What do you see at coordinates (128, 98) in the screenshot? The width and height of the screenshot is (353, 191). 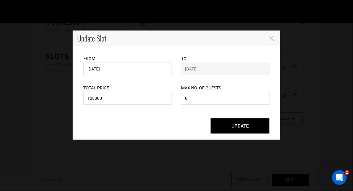 I see `input: Price` at bounding box center [128, 98].